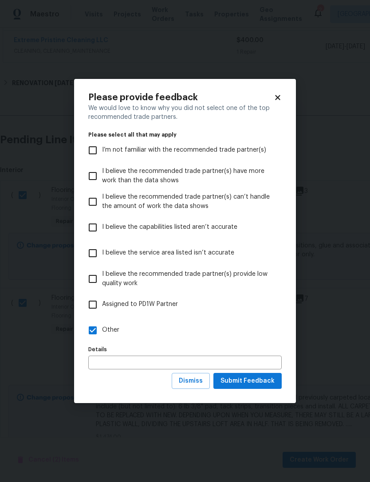 Image resolution: width=370 pixels, height=482 pixels. I want to click on button: Dismiss, so click(191, 381).